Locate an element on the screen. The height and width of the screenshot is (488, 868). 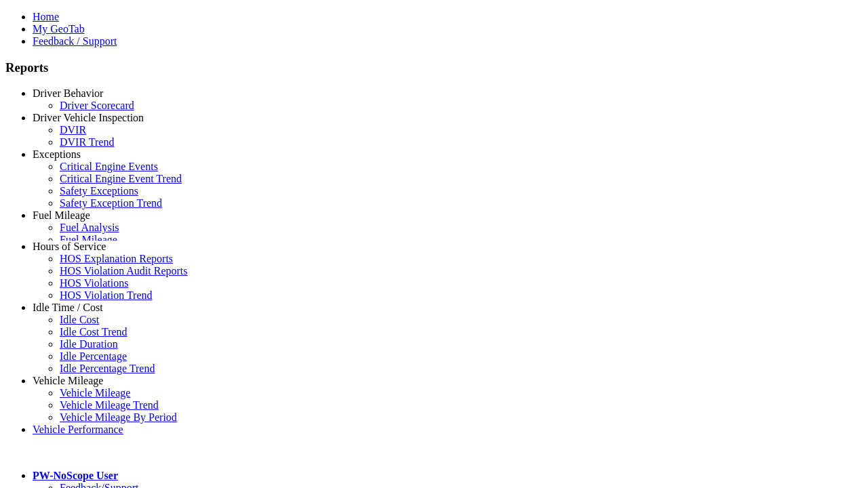
a: HOS Violations is located at coordinates (93, 283).